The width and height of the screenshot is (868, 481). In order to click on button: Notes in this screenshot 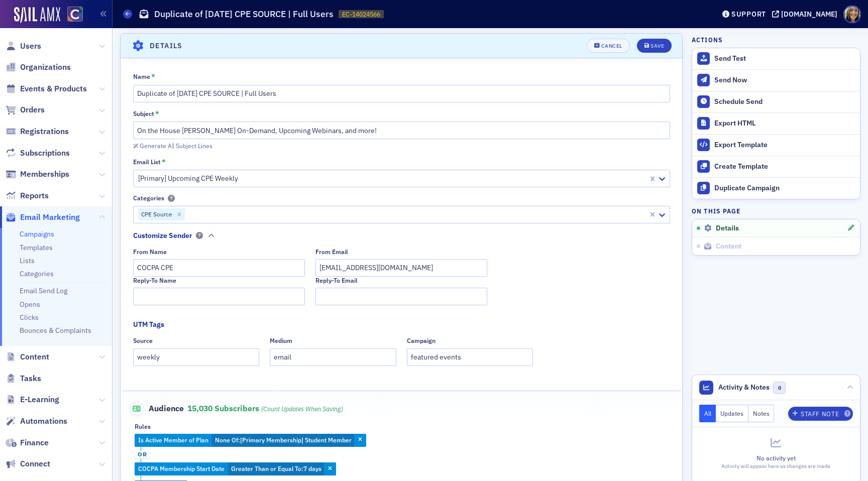, I will do `click(762, 414)`.